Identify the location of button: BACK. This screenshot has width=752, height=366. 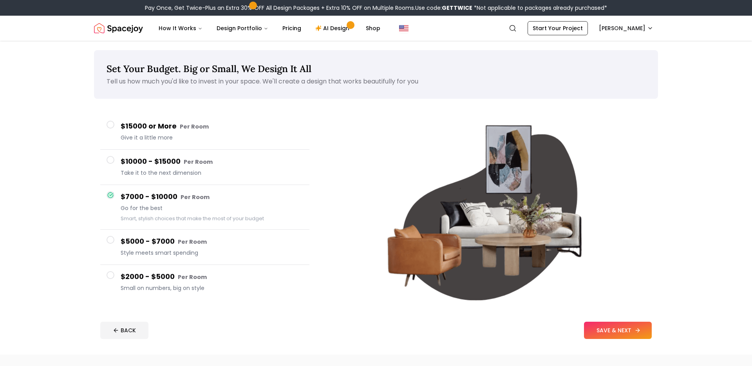
(124, 330).